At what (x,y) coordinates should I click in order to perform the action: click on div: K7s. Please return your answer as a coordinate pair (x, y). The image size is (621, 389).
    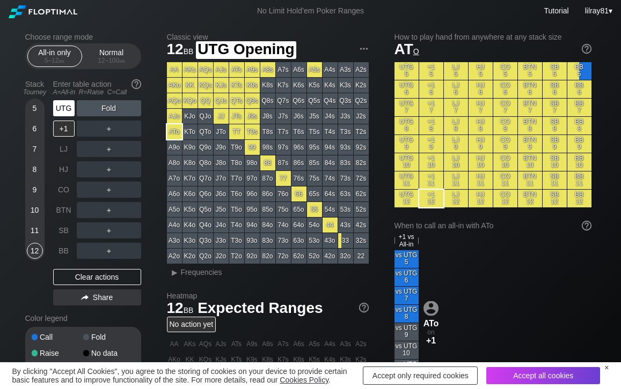
    Looking at the image, I should click on (283, 85).